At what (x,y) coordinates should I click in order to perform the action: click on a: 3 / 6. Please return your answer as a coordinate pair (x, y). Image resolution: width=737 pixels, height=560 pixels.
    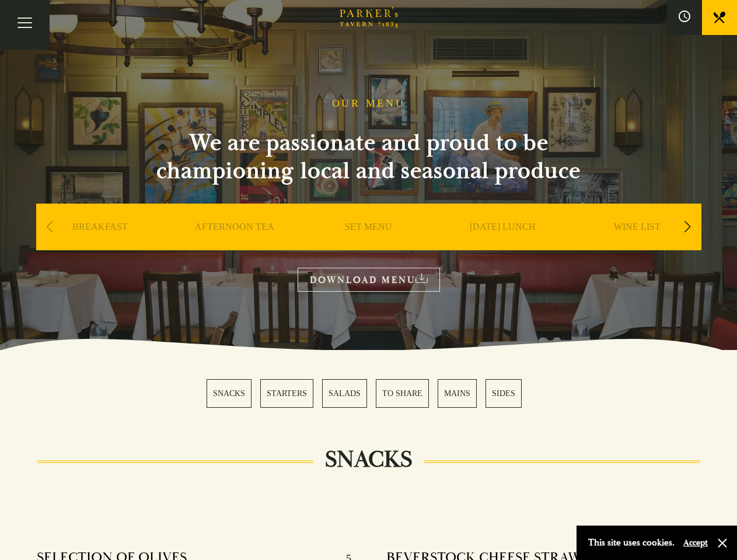
    Looking at the image, I should click on (344, 393).